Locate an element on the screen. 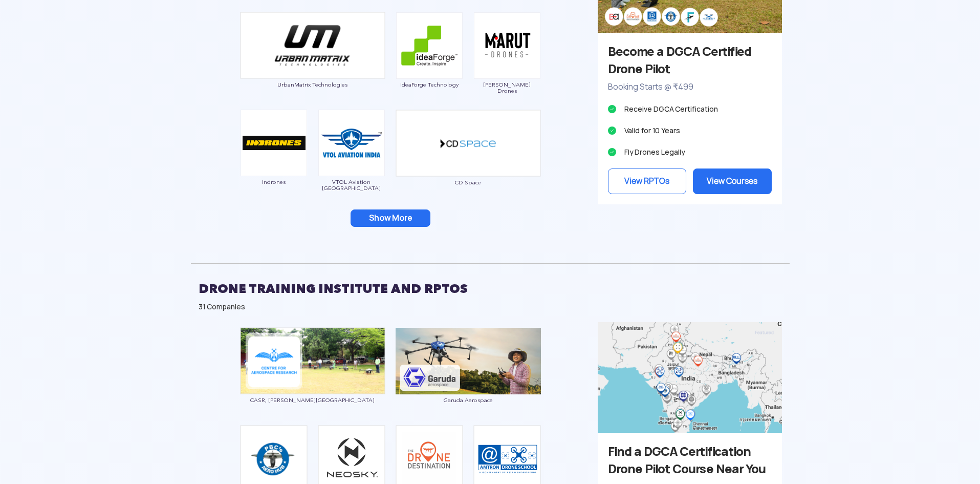 The height and width of the screenshot is (484, 980). a: Indrones is located at coordinates (274, 161).